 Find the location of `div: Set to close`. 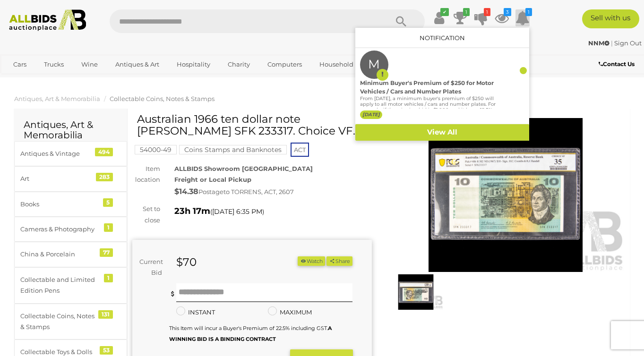

div: Set to close is located at coordinates (146, 215).